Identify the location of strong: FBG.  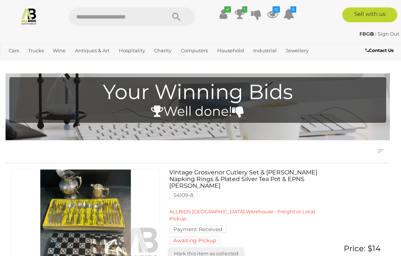
(366, 34).